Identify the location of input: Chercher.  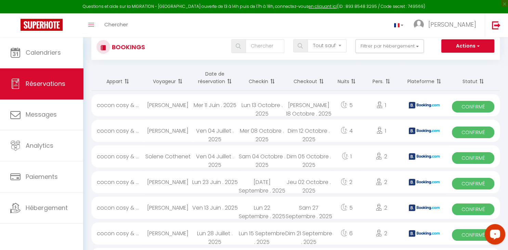
(265, 46).